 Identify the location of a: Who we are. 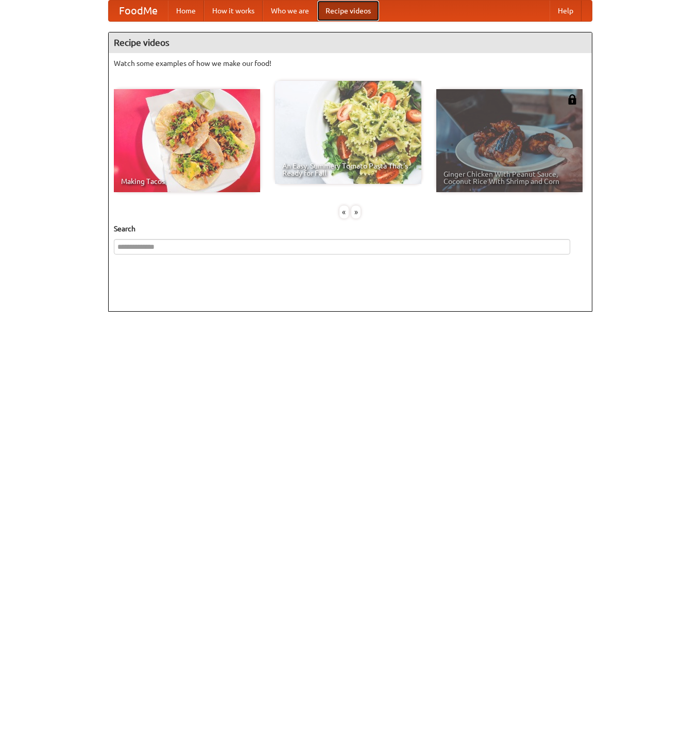
(290, 11).